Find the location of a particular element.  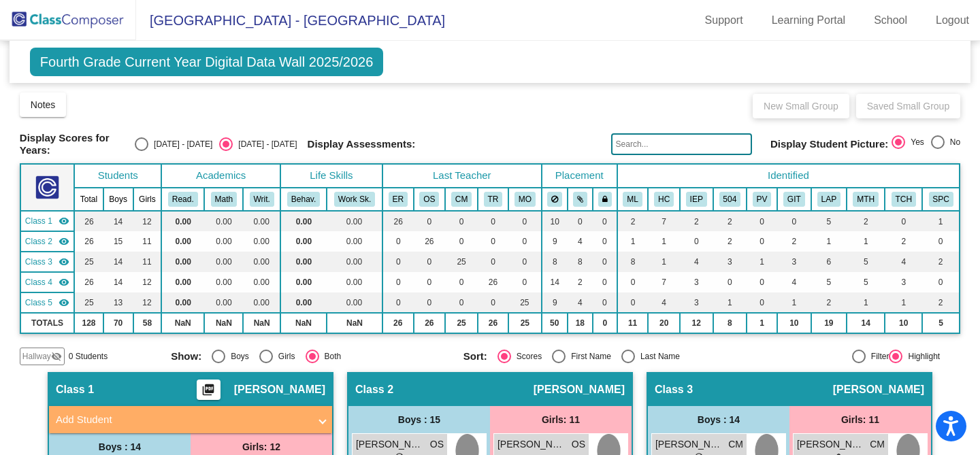

td: Emily Raney - No Class Name is located at coordinates (47, 221).